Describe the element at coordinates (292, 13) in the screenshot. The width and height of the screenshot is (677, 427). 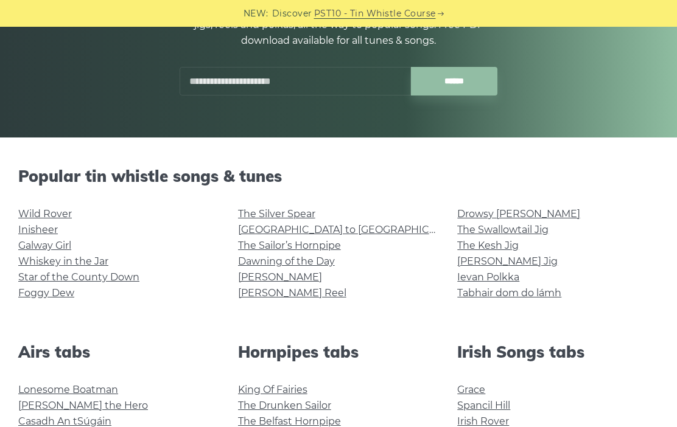
I see `span: Discover` at that location.